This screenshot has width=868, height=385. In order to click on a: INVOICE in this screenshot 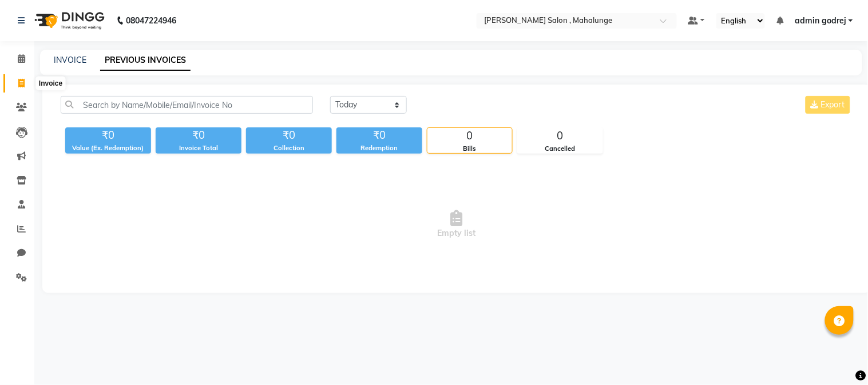, I will do `click(70, 60)`.